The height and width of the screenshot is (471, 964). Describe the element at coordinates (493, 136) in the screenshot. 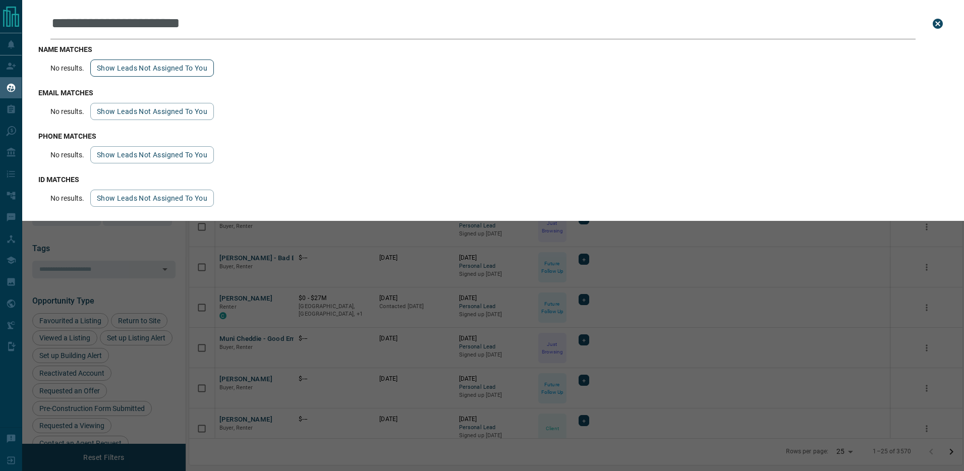

I see `h3: phone matches` at that location.